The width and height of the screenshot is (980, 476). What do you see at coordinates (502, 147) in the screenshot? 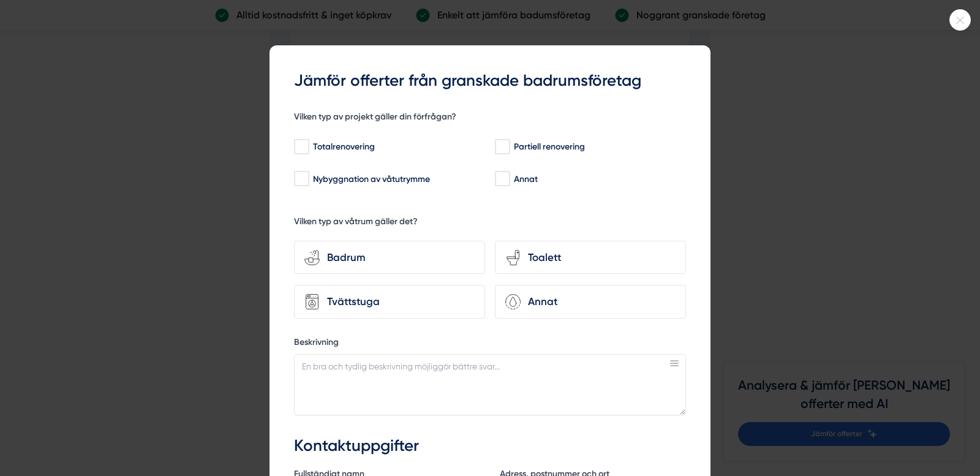
I see `input: Partiell renovering` at bounding box center [502, 147].